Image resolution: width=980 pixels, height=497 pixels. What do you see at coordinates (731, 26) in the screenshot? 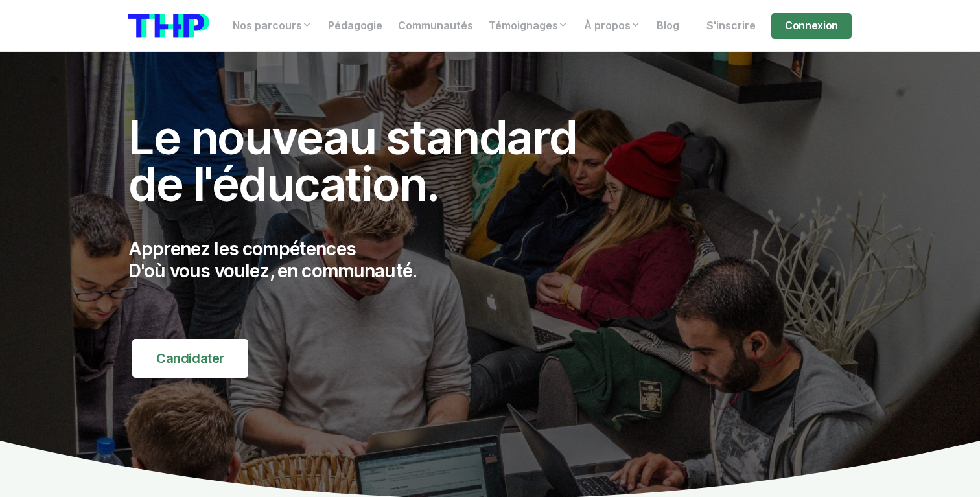
I see `a: S'inscrire` at bounding box center [731, 26].